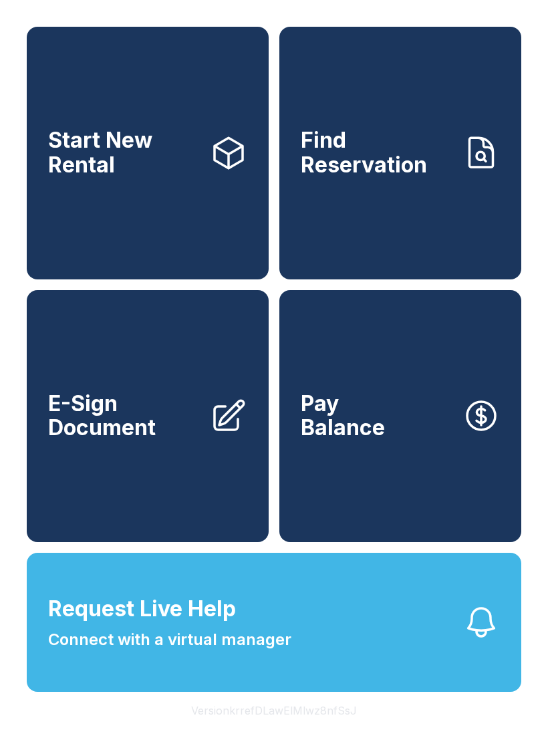  I want to click on a: Find Reservation, so click(401, 153).